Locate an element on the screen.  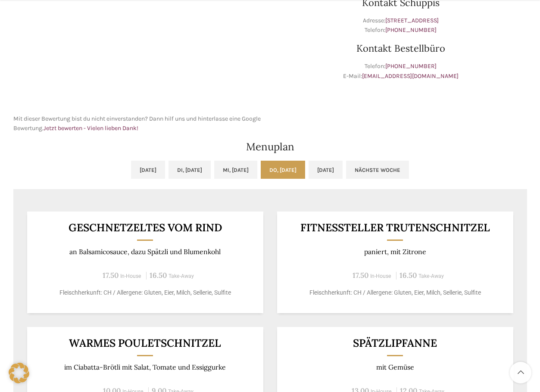
a: Jetzt bewerten - Vielen lieben Dank! is located at coordinates (91, 128).